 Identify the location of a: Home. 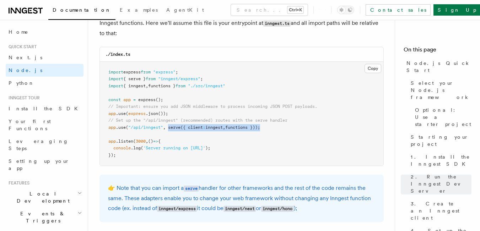
(44, 32).